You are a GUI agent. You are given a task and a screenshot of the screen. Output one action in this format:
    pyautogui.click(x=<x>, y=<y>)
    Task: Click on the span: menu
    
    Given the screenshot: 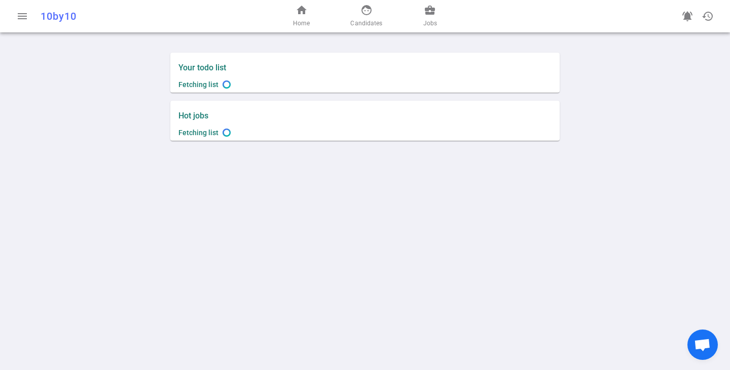 What is the action you would take?
    pyautogui.click(x=22, y=16)
    